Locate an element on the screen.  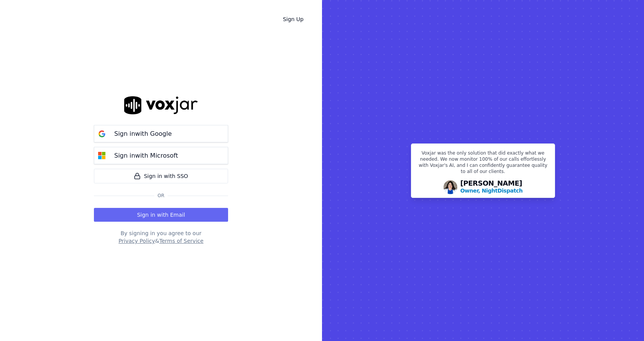
button: Privacy Policy is located at coordinates (137, 241).